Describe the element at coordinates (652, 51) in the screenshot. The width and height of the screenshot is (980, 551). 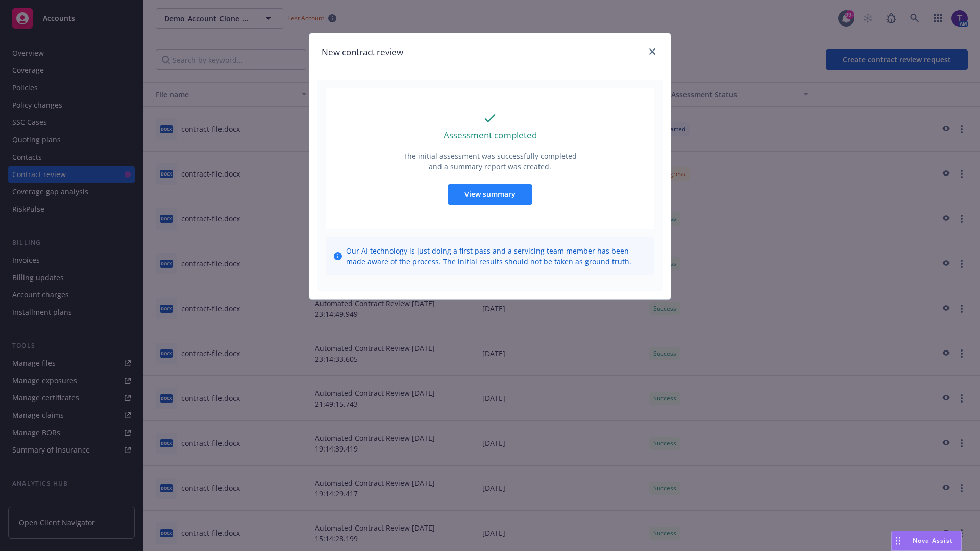
I see `a: close` at that location.